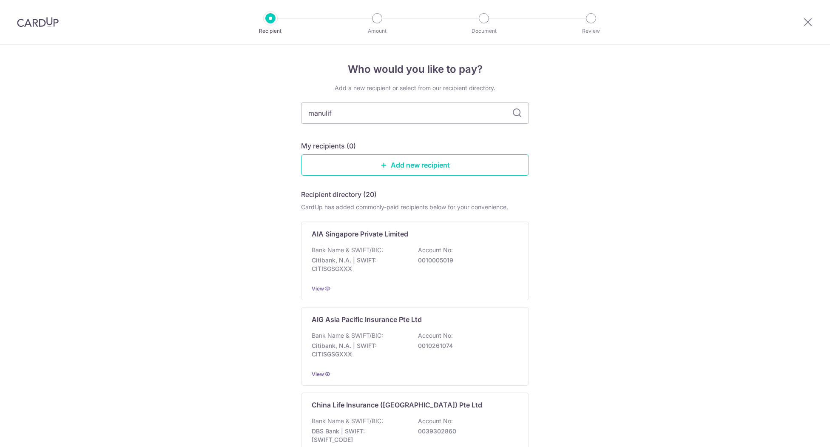 The width and height of the screenshot is (830, 447). Describe the element at coordinates (270, 31) in the screenshot. I see `p: Recipient` at that location.